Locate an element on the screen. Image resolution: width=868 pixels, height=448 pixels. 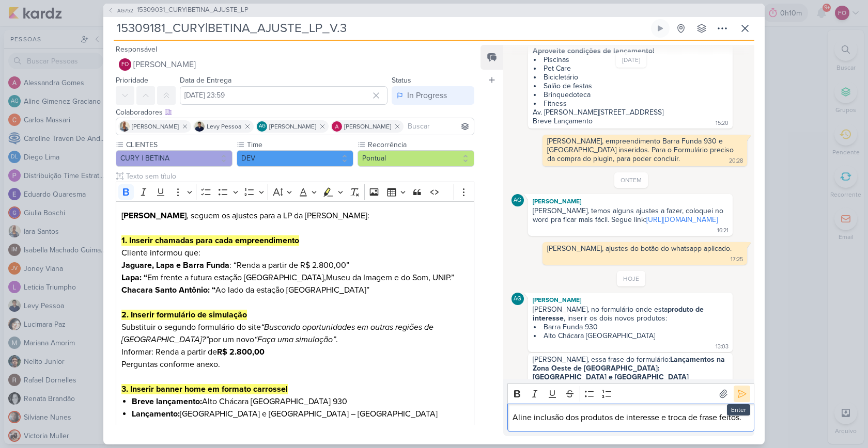
div: 13:03 is located at coordinates (722, 347).